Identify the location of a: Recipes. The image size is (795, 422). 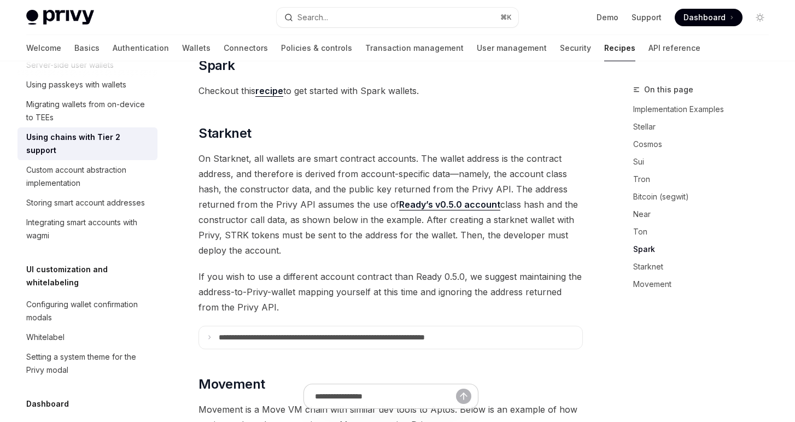
(619, 48).